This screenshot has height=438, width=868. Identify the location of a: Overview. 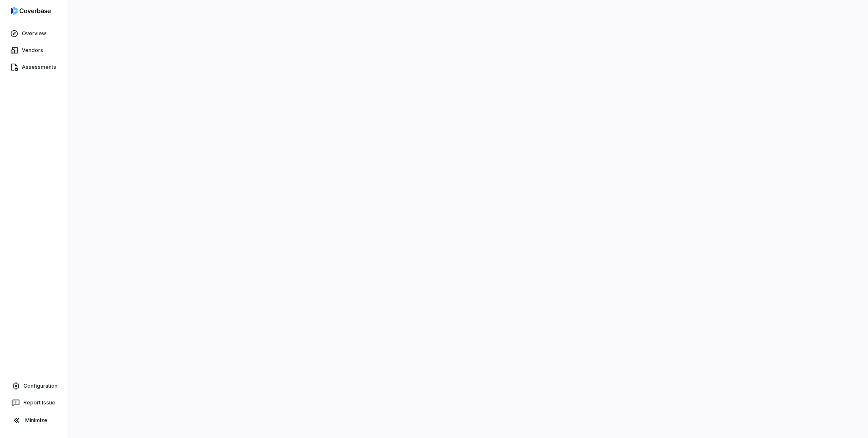
(33, 34).